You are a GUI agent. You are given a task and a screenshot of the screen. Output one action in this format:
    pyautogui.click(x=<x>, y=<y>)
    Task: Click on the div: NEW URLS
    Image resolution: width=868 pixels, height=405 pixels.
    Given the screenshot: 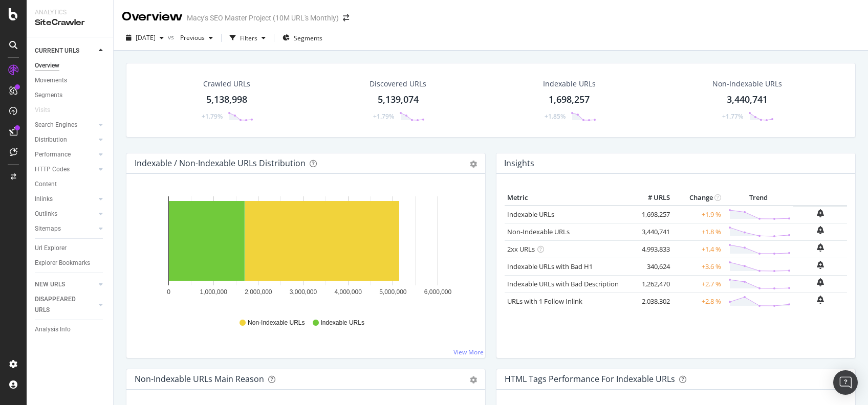 What is the action you would take?
    pyautogui.click(x=50, y=284)
    